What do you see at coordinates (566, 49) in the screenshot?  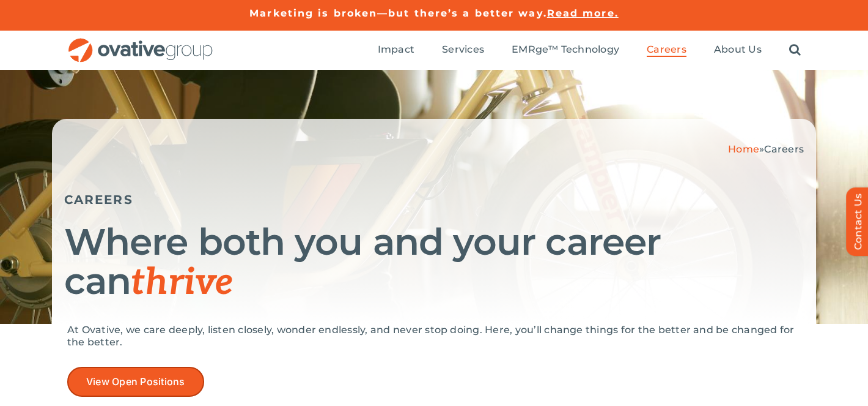 I see `span: EMRge™ Technology` at bounding box center [566, 49].